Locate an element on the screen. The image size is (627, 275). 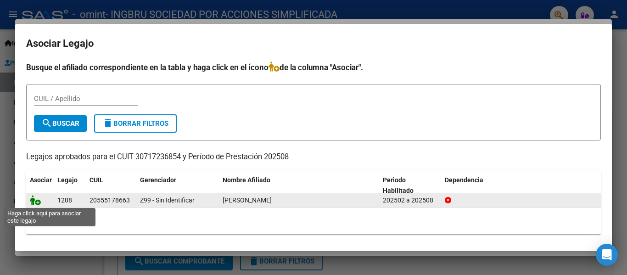
mat-icon: delete is located at coordinates (108, 123).